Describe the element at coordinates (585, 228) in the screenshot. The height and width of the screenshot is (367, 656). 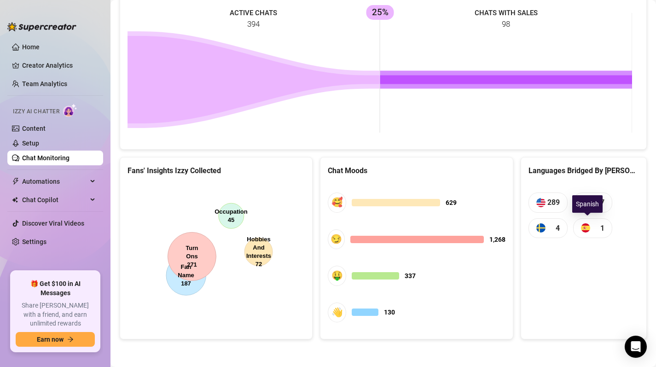
I see `img: es` at that location.